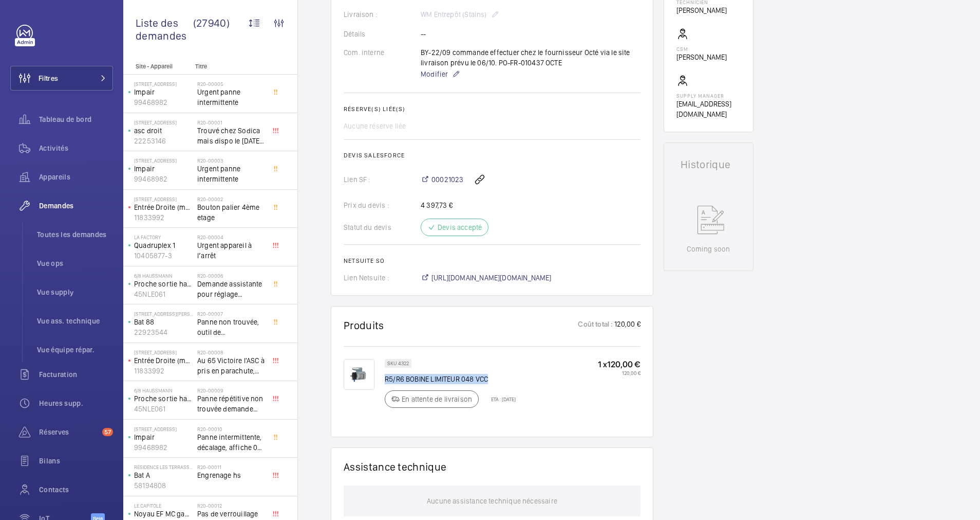 This screenshot has height=520, width=980. Describe the element at coordinates (450, 379) in the screenshot. I see `p: R5/R6 BOBINE LIMITEUR 048 VCC` at that location.